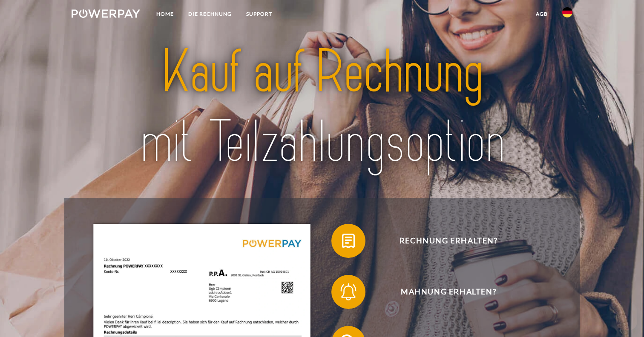 The height and width of the screenshot is (337, 644). I want to click on img: title-powerpay_de.svg, so click(322, 107).